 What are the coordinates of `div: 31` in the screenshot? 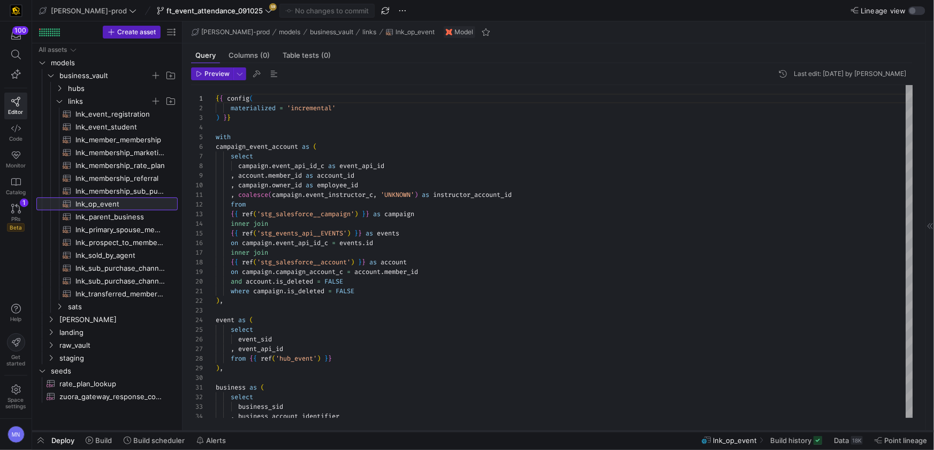 It's located at (197, 388).